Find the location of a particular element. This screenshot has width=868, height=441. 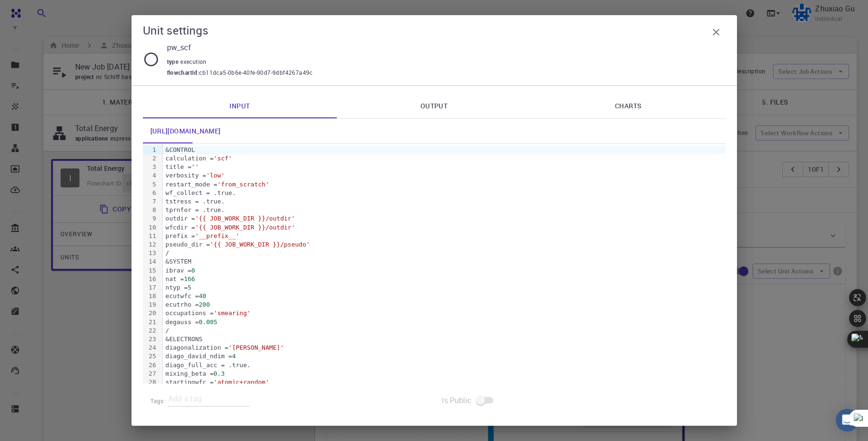

div: 17 is located at coordinates (150, 287).